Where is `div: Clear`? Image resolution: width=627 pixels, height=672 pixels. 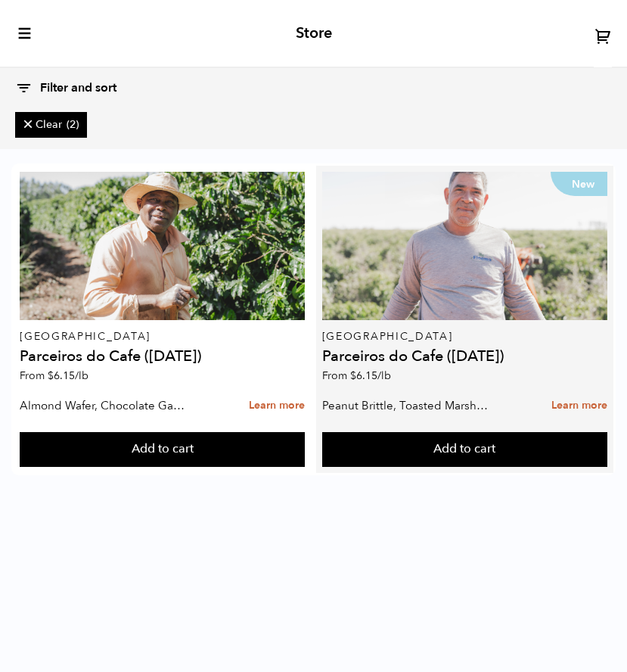 div: Clear is located at coordinates (51, 125).